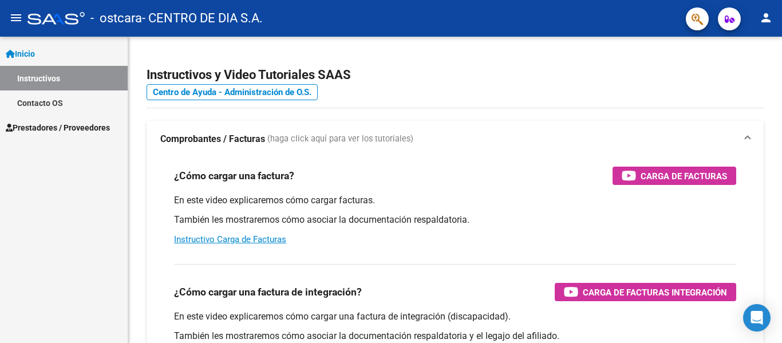 The height and width of the screenshot is (343, 782). I want to click on span: Inicio, so click(20, 54).